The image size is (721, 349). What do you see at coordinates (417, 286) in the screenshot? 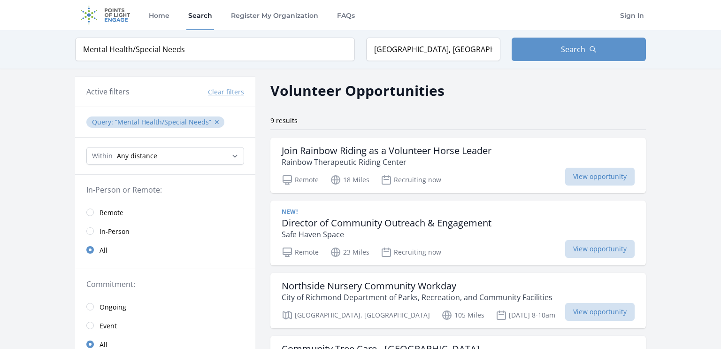
I see `h3: Northside Nursery Community Workday` at bounding box center [417, 286].